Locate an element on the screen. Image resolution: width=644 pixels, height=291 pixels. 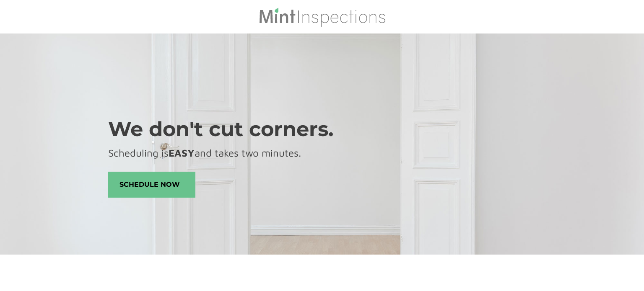
img: Mint Inspections is located at coordinates (322, 17).